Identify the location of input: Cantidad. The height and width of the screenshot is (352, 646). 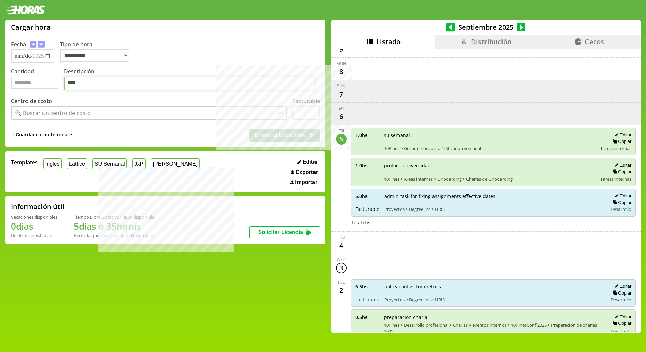
(35, 83).